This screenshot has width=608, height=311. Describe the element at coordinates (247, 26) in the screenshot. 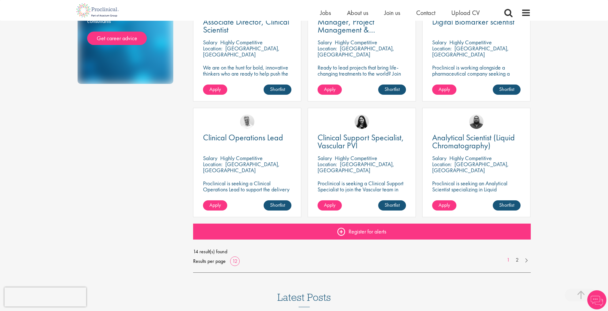

I see `a: Associate Director, Clinical Scientist` at that location.